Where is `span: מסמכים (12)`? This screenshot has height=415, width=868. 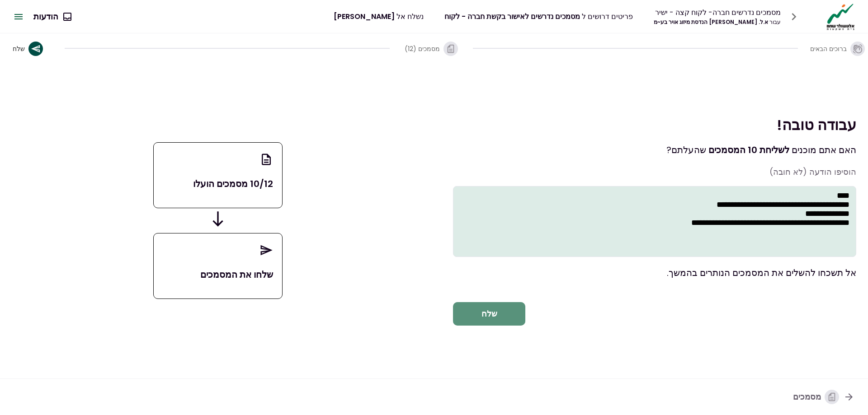
span: מסמכים (12) is located at coordinates (422, 49).